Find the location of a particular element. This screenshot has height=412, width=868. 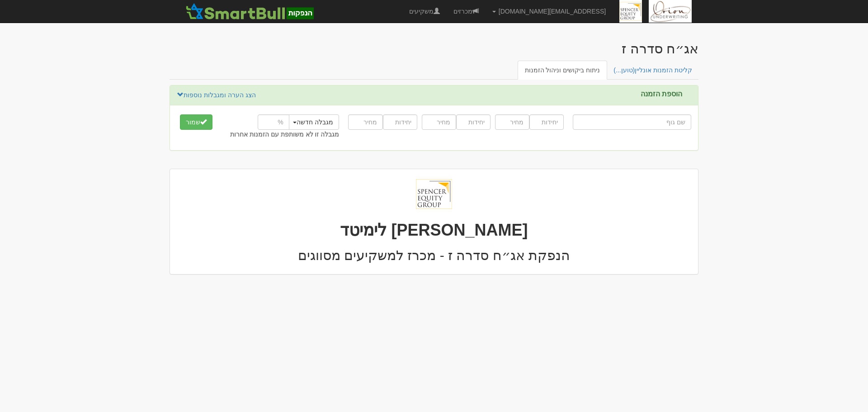

button: שמור is located at coordinates (196, 122).